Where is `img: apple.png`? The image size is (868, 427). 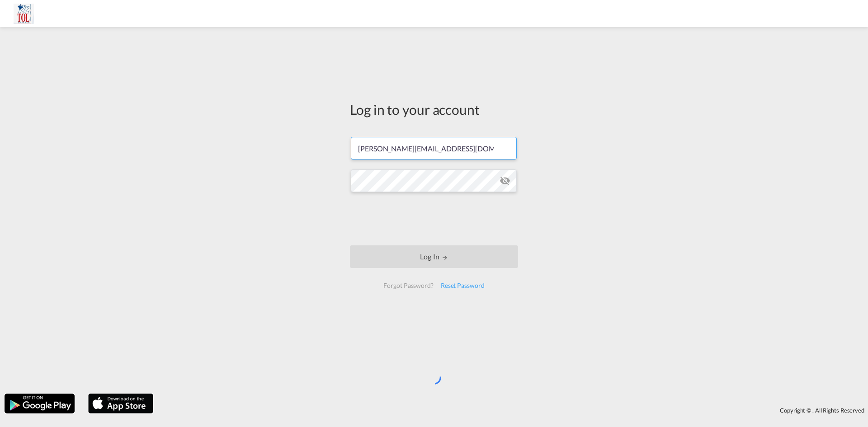 img: apple.png is located at coordinates (120, 404).